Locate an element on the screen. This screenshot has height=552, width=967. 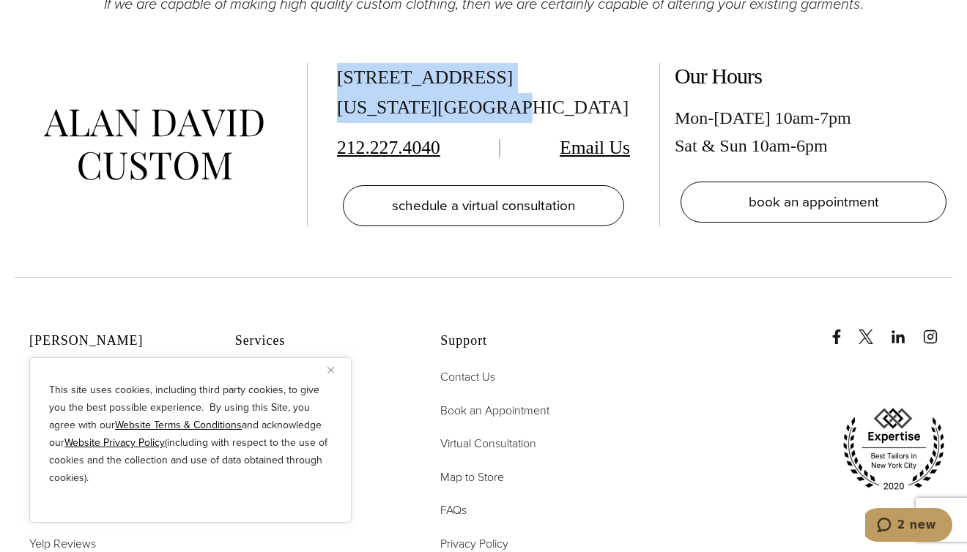
a: Book an Appointment is located at coordinates (494, 411).